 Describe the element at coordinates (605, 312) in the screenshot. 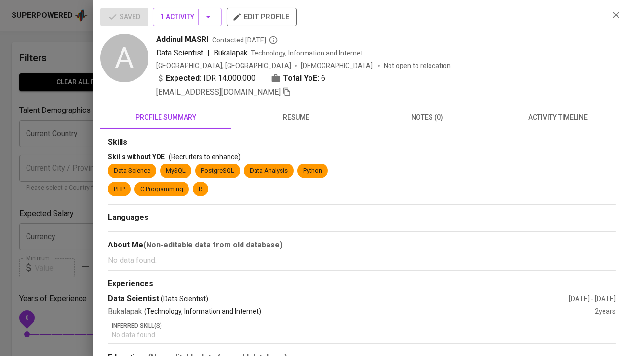

I see `div: 2 years` at that location.